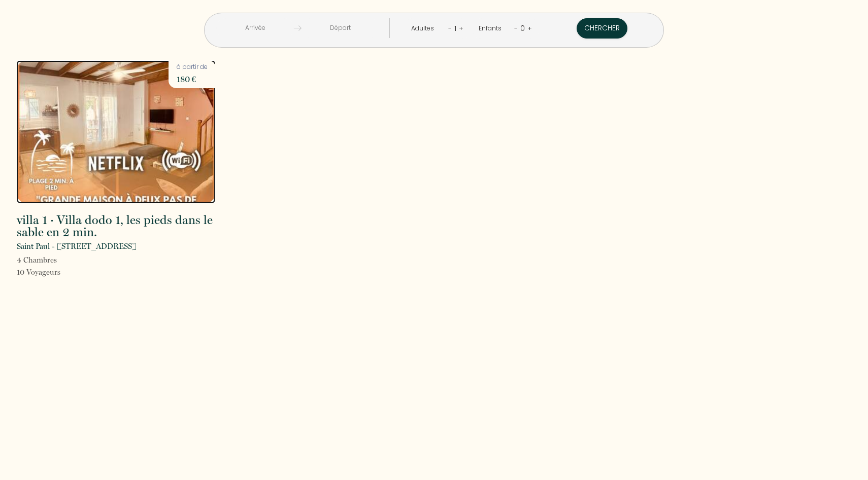 Image resolution: width=868 pixels, height=480 pixels. What do you see at coordinates (340, 28) in the screenshot?
I see `input: Départ` at bounding box center [340, 28].